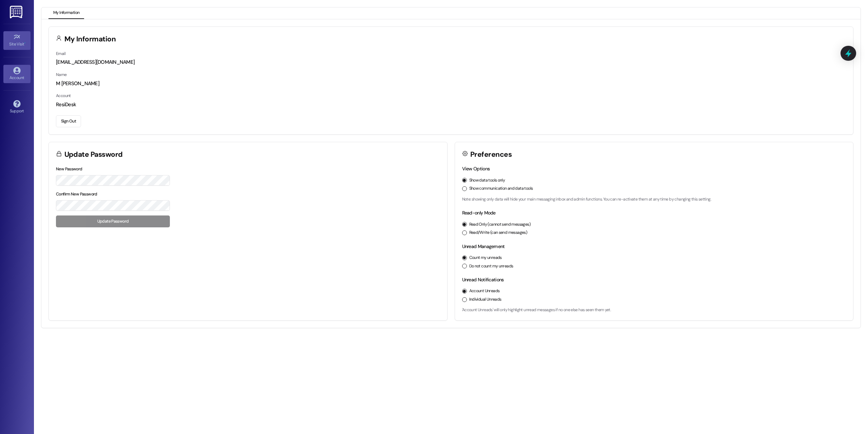 This screenshot has width=868, height=434. Describe the element at coordinates (69, 169) in the screenshot. I see `label: New Password` at that location.